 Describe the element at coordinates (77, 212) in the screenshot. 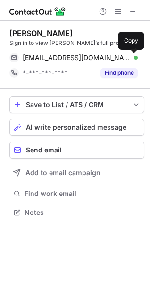

I see `button: Notes` at that location.